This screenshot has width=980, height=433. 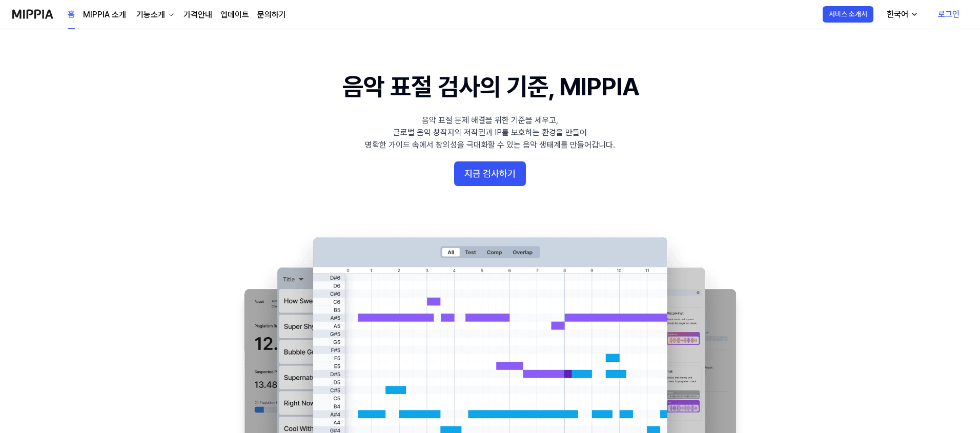 What do you see at coordinates (848, 14) in the screenshot?
I see `a: 서비스 소개서` at bounding box center [848, 14].